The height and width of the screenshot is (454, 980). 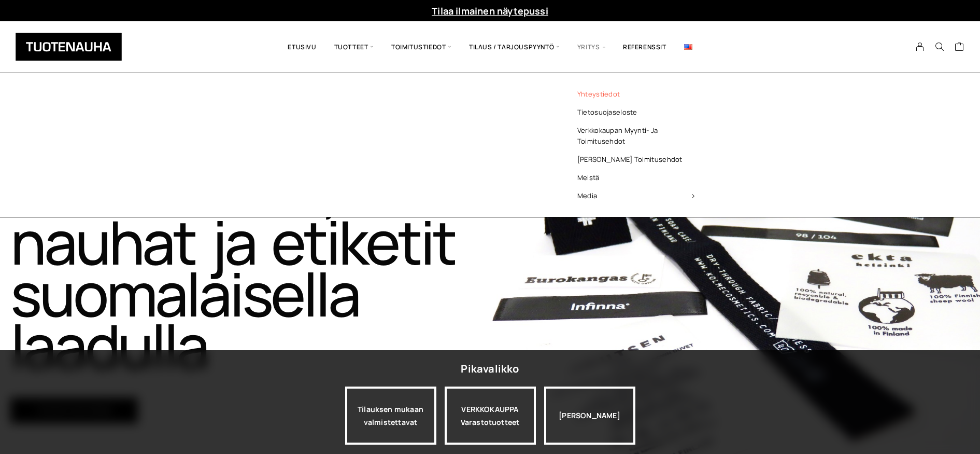 I want to click on span: Toimitustiedot, so click(x=422, y=46).